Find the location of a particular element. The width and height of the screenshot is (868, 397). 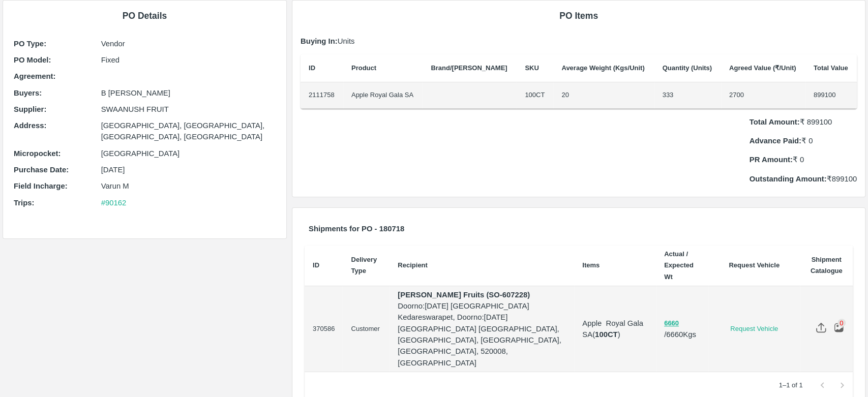

p: Fixed is located at coordinates (188, 60).